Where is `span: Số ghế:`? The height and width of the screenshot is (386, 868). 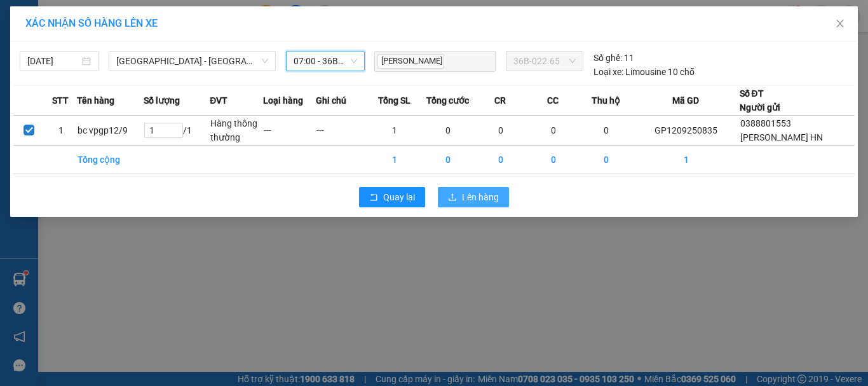
span: Số ghế: is located at coordinates (607, 58).